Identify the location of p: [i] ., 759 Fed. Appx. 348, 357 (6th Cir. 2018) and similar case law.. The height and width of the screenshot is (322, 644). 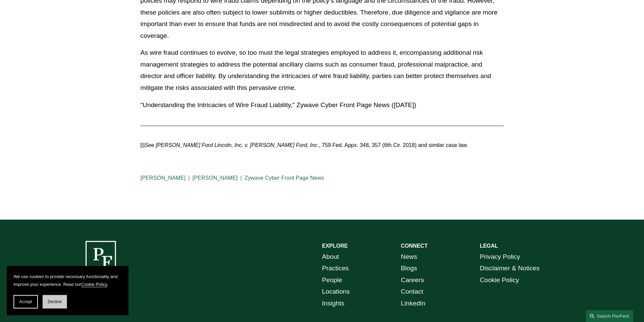
(322, 145).